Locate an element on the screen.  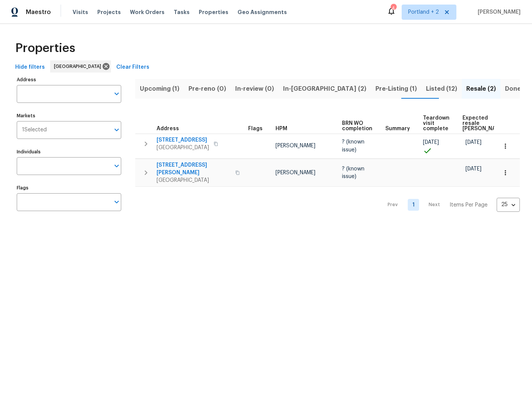
div: 25 is located at coordinates (508, 205).